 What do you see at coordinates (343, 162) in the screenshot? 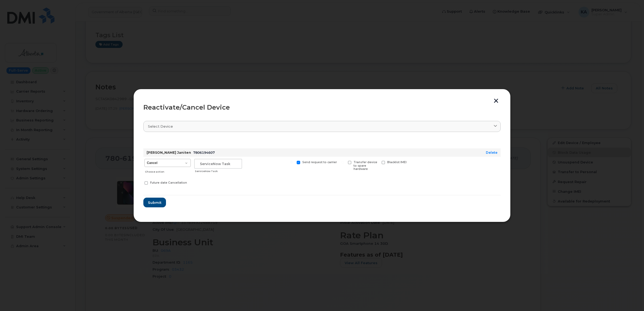
I see `input: Transfer device to spare hardware` at bounding box center [343, 162].